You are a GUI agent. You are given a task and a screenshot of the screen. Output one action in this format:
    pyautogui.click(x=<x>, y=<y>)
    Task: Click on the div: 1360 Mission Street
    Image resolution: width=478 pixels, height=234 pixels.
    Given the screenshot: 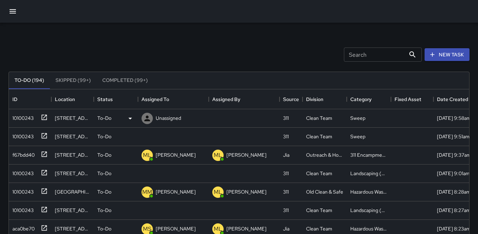 What is the action you would take?
    pyautogui.click(x=73, y=210)
    